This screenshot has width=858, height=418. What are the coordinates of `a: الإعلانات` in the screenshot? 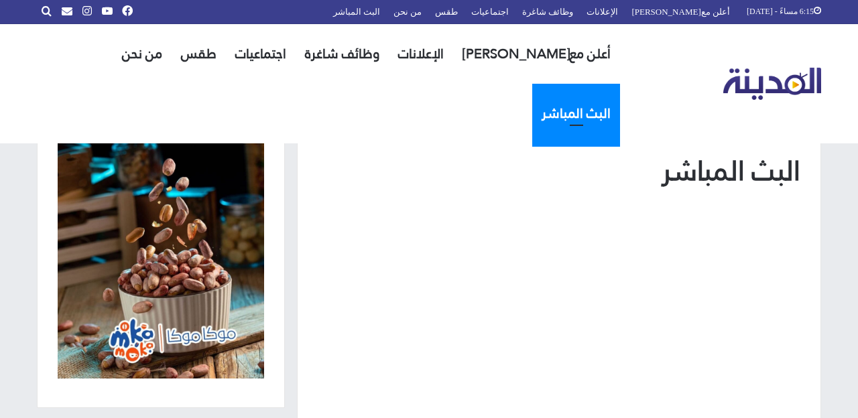 It's located at (421, 54).